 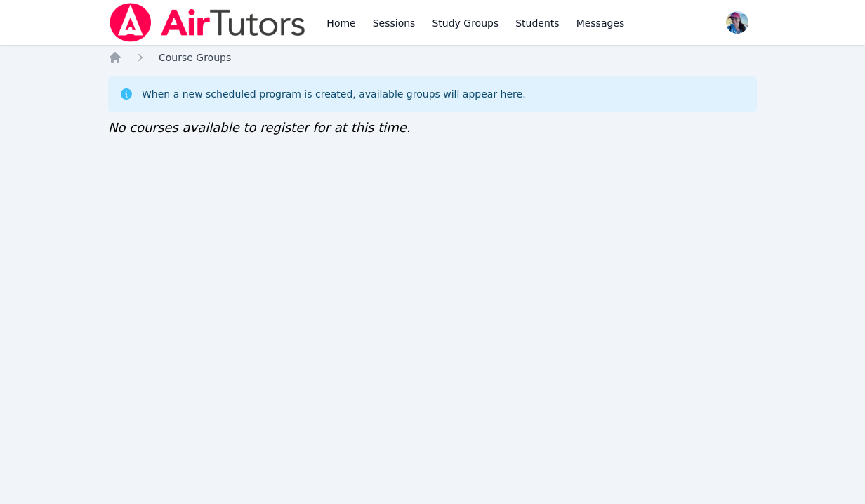 What do you see at coordinates (600, 23) in the screenshot?
I see `span: Messages` at bounding box center [600, 23].